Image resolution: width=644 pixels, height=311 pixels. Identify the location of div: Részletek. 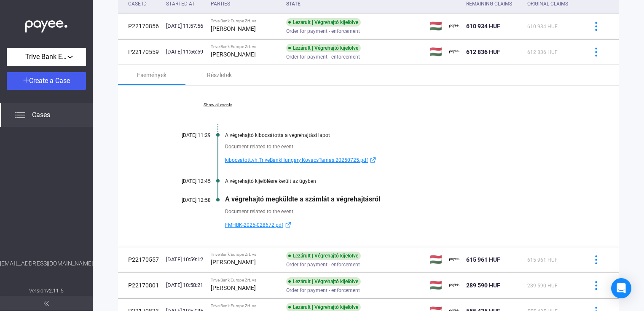
(219, 75).